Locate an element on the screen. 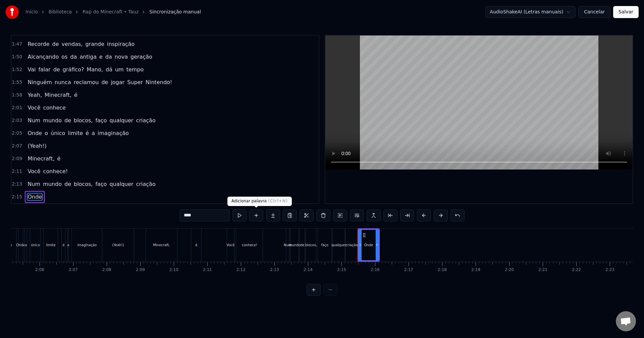 The height and width of the screenshot is (338, 644). div: criação is located at coordinates (352, 245).